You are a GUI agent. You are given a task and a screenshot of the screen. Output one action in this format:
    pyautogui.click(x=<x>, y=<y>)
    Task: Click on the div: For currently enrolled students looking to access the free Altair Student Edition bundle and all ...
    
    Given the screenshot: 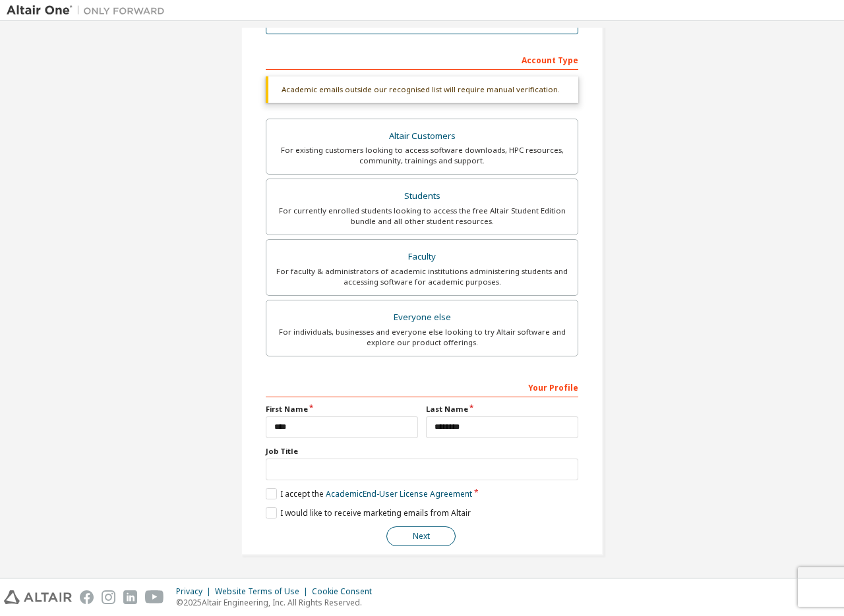 What is the action you would take?
    pyautogui.click(x=422, y=217)
    